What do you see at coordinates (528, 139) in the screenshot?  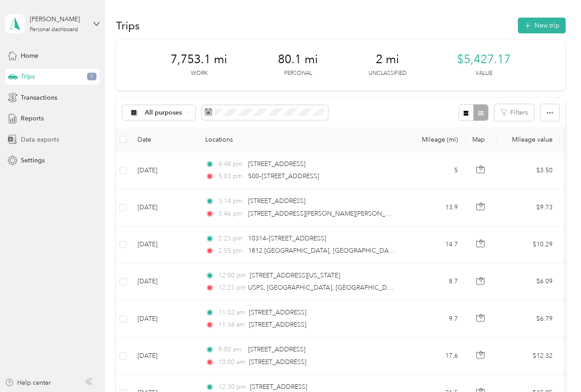 I see `th: Mileage value` at bounding box center [528, 139].